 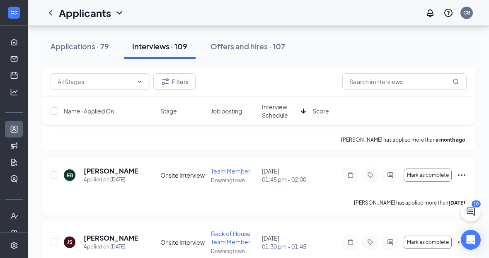 What do you see at coordinates (248, 46) in the screenshot?
I see `div: Offers and hires · 107` at bounding box center [248, 46].